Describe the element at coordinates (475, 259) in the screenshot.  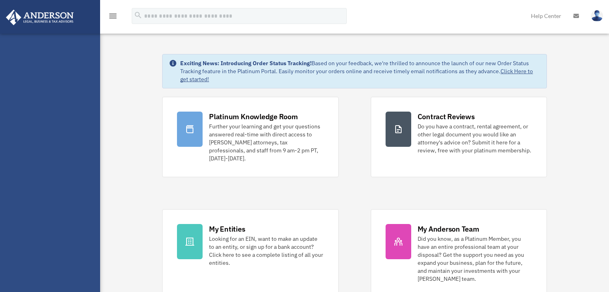
I see `div: Did you know, as a Platinum Member, you have an entire professional team at your disposal? Get th...` at that location.